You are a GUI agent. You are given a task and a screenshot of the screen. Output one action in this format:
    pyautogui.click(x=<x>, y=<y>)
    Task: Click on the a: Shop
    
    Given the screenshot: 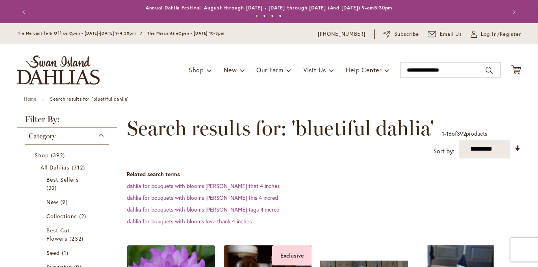 What is the action you would take?
    pyautogui.click(x=68, y=155)
    